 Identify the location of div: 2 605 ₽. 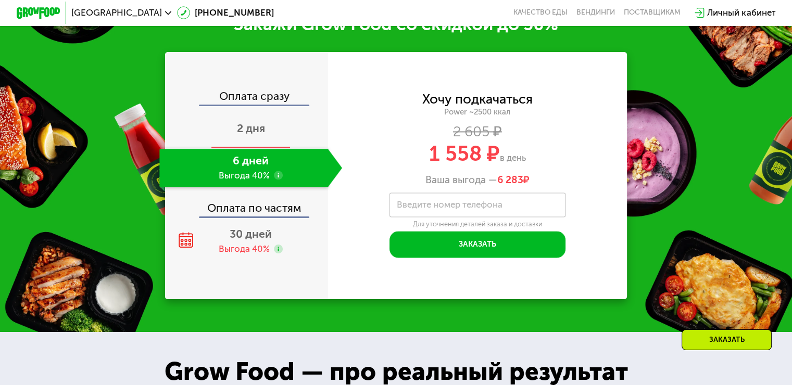
(478, 131).